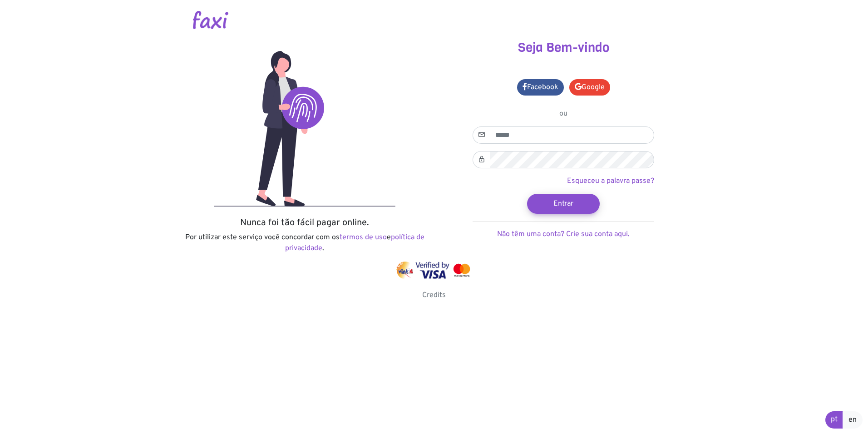  Describe the element at coordinates (540, 87) in the screenshot. I see `a: Facebook` at that location.